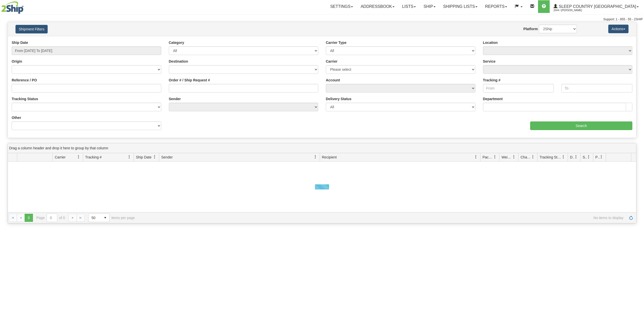 This screenshot has height=322, width=644. I want to click on label: Category, so click(176, 42).